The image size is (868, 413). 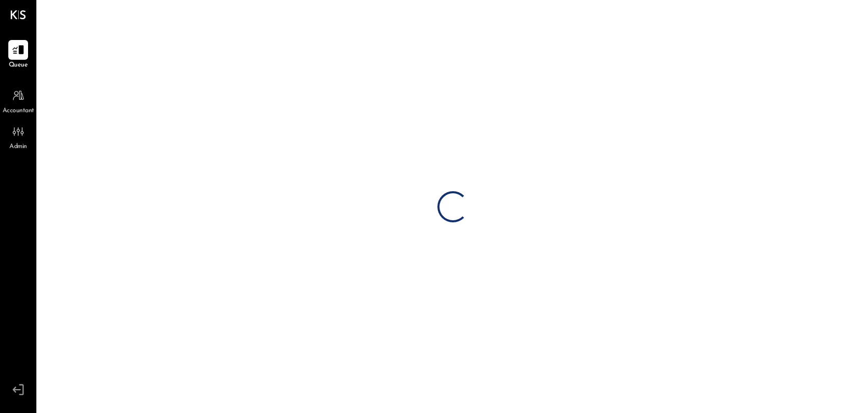 I want to click on span: Accountant, so click(x=18, y=111).